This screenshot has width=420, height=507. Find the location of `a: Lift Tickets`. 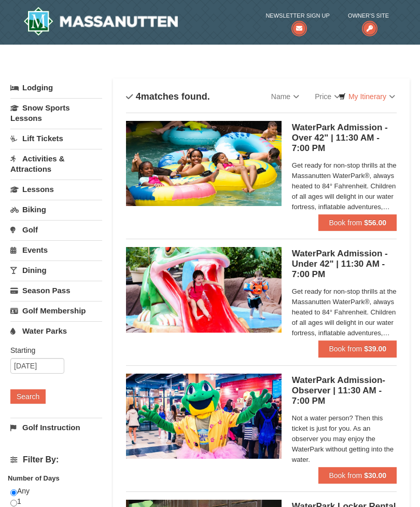

a: Lift Tickets is located at coordinates (56, 138).